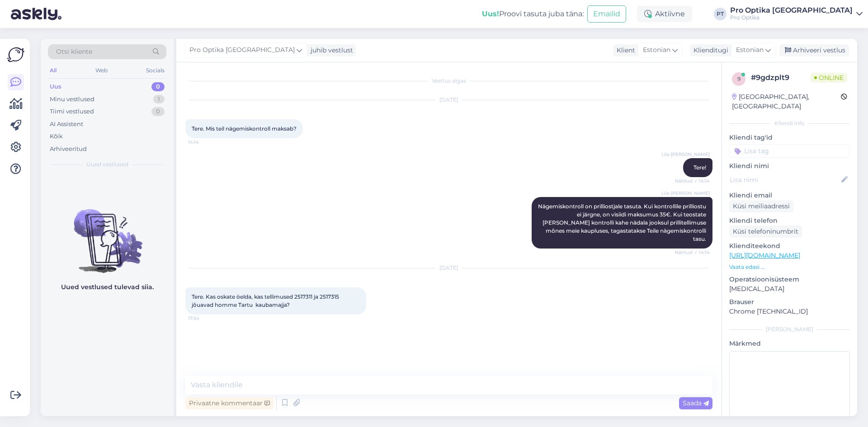  What do you see at coordinates (624, 50) in the screenshot?
I see `div: Klient` at bounding box center [624, 50].